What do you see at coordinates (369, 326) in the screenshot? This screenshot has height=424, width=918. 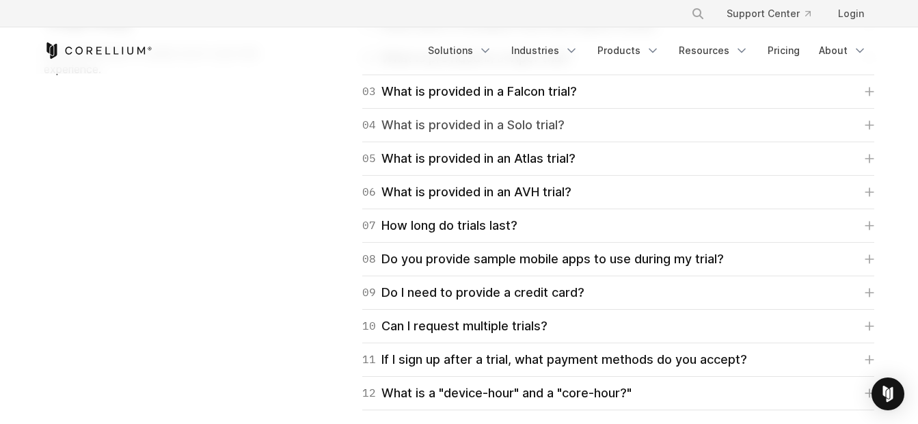 I see `span: 10` at bounding box center [369, 326].